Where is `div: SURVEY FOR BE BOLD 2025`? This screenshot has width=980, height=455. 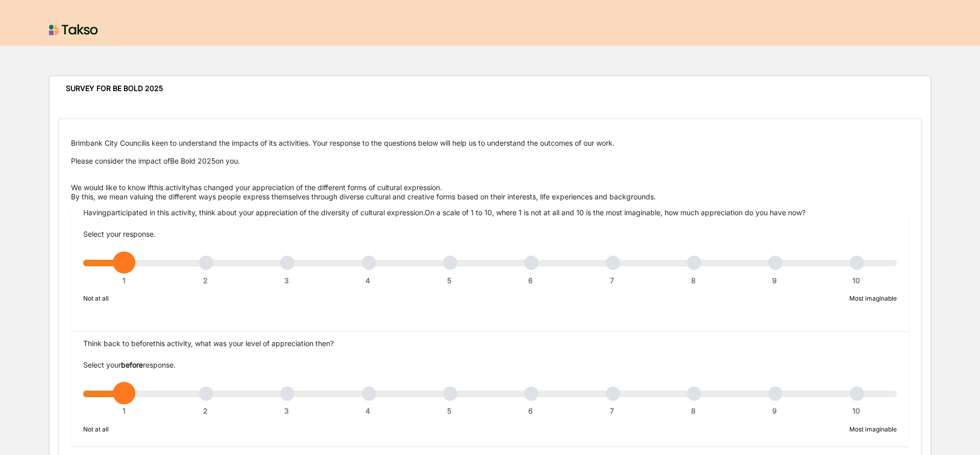
div: SURVEY FOR BE BOLD 2025 is located at coordinates (114, 89).